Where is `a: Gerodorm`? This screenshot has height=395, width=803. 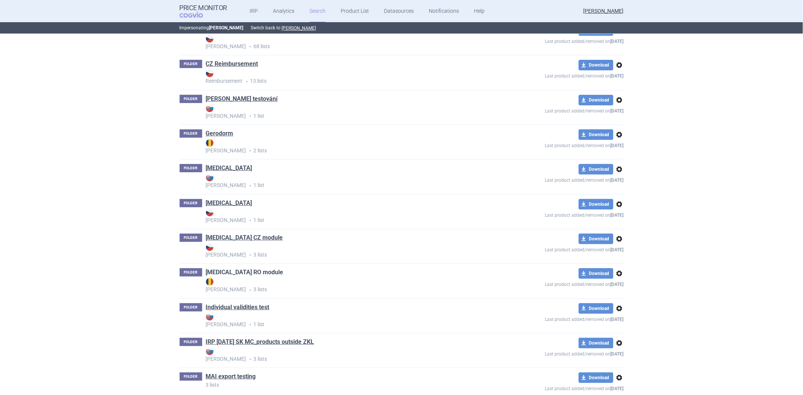 a: Gerodorm is located at coordinates (219, 134).